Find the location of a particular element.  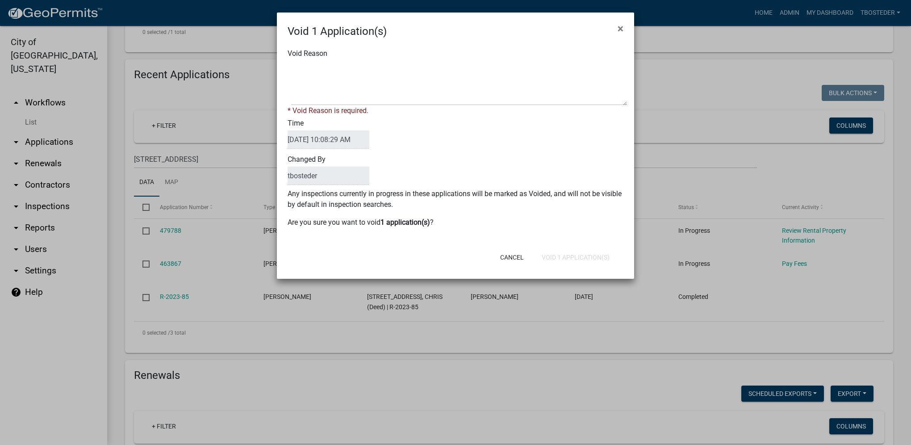

h4: Void 1 Application(s) is located at coordinates (337, 31).